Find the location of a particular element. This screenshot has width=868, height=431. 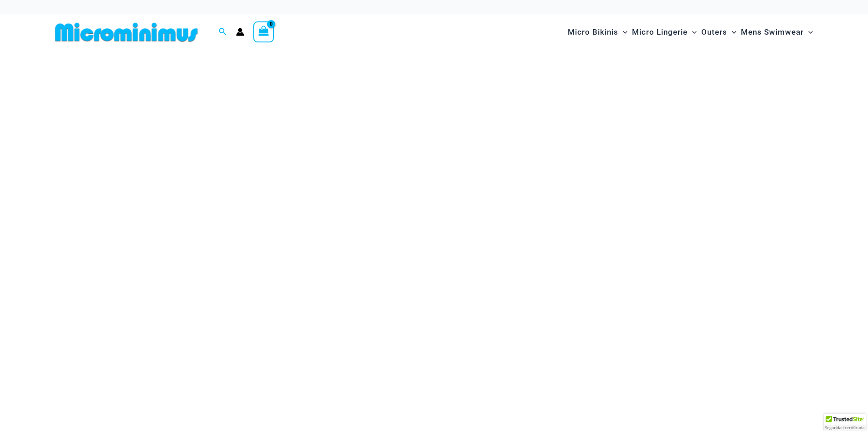

nav: Site Navigation is located at coordinates (690, 32).